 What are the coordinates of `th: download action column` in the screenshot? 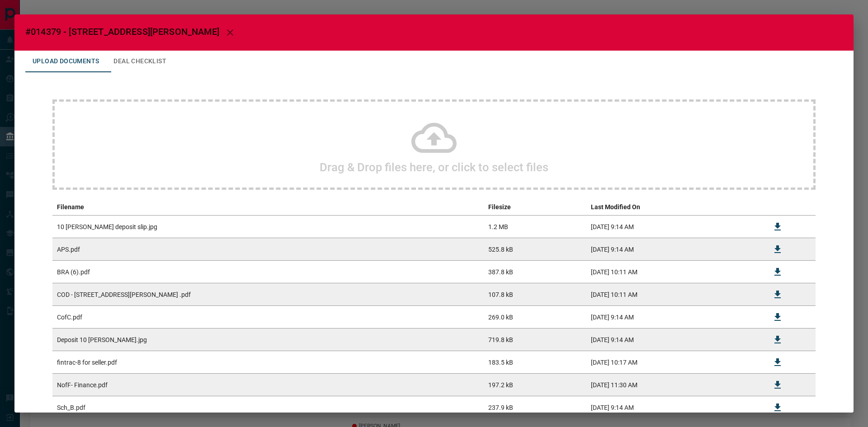 It's located at (778, 207).